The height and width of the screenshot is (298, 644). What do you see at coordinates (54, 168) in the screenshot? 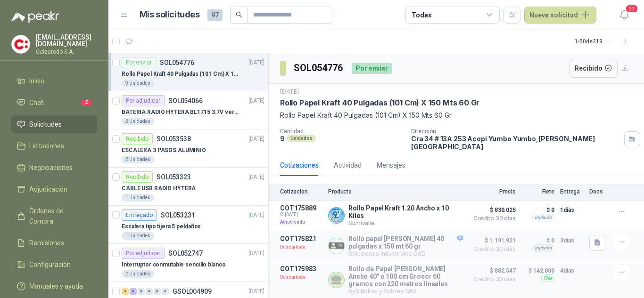
I see `a: Negociaciones` at bounding box center [54, 168].